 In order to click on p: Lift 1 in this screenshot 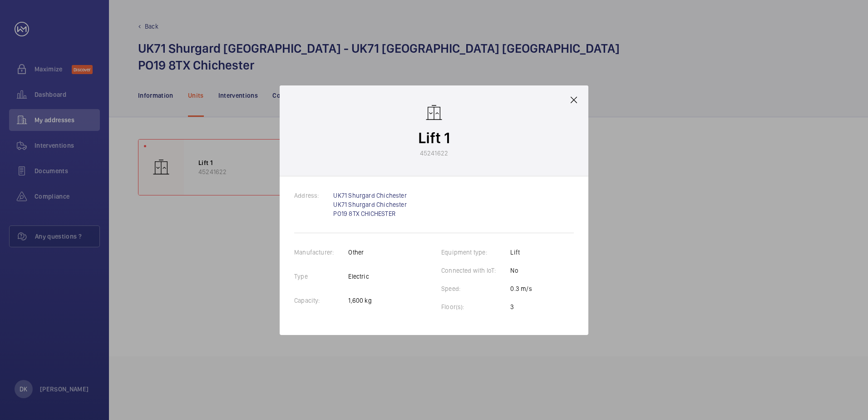, I will do `click(434, 137)`.